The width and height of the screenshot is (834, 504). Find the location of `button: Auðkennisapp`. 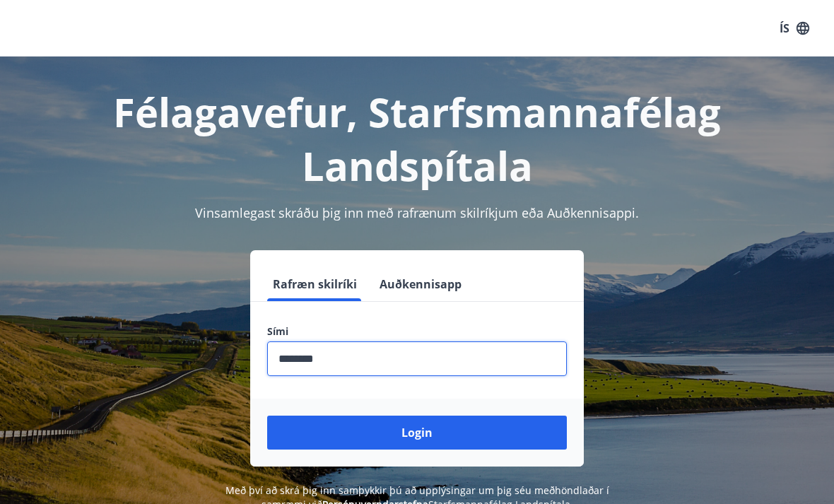

button: Auðkennisapp is located at coordinates (420, 284).